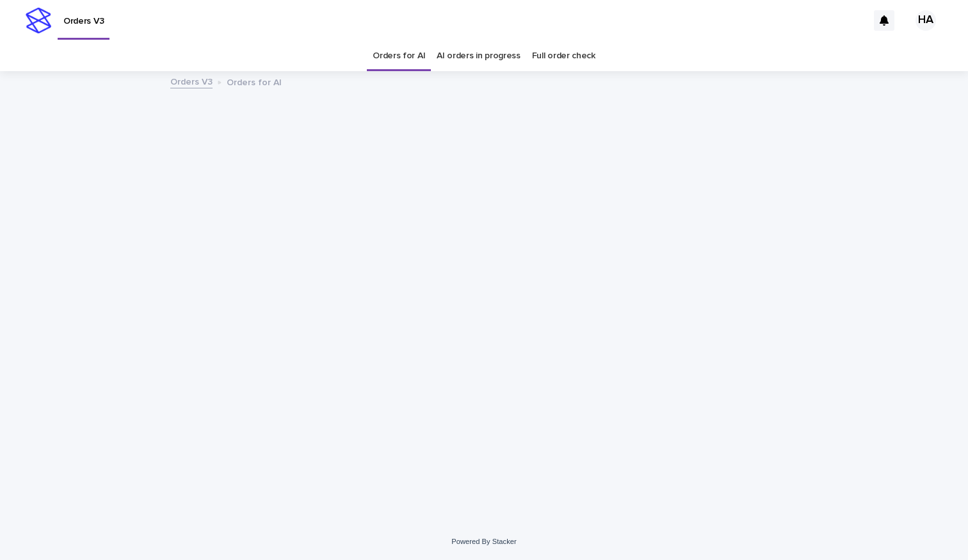  What do you see at coordinates (563, 56) in the screenshot?
I see `a: Full order check` at bounding box center [563, 56].